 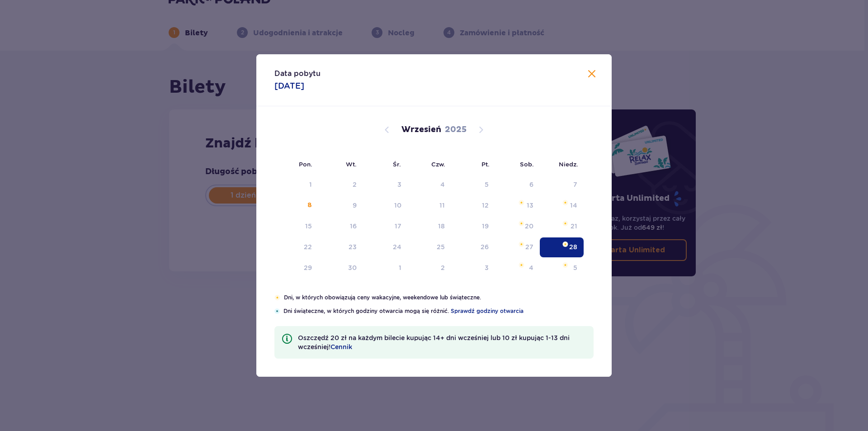 I want to click on td: sobota, 27 września 2025, so click(x=517, y=247).